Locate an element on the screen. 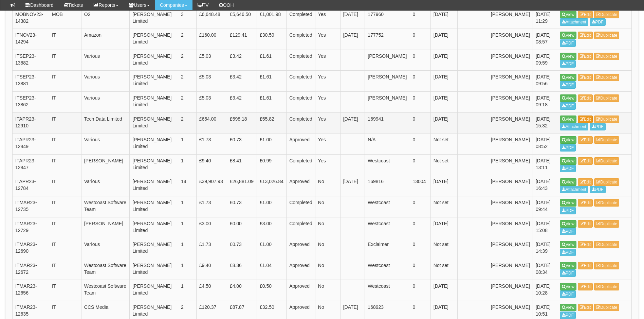 The width and height of the screenshot is (644, 319). td: £5.03 is located at coordinates (211, 81).